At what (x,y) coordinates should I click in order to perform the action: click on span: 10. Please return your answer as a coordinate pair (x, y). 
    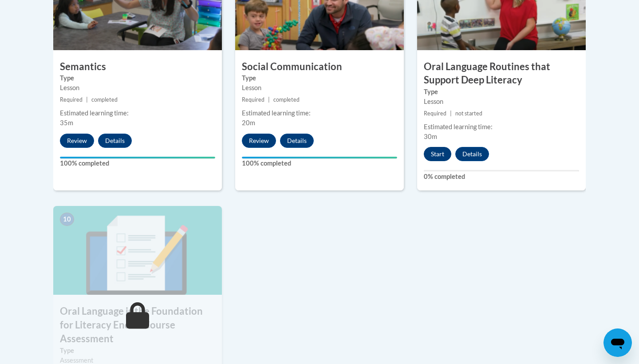
    Looking at the image, I should click on (67, 219).